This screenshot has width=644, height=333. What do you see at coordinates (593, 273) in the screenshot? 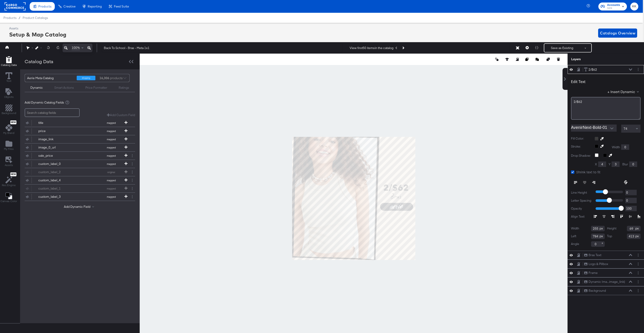
I see `div: Frame` at bounding box center [593, 273].